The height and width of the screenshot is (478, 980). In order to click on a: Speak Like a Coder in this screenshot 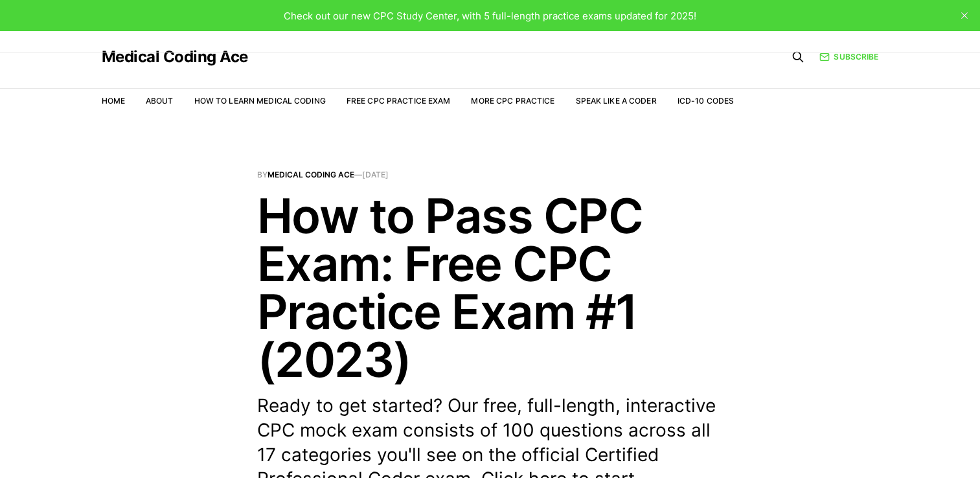, I will do `click(616, 101)`.